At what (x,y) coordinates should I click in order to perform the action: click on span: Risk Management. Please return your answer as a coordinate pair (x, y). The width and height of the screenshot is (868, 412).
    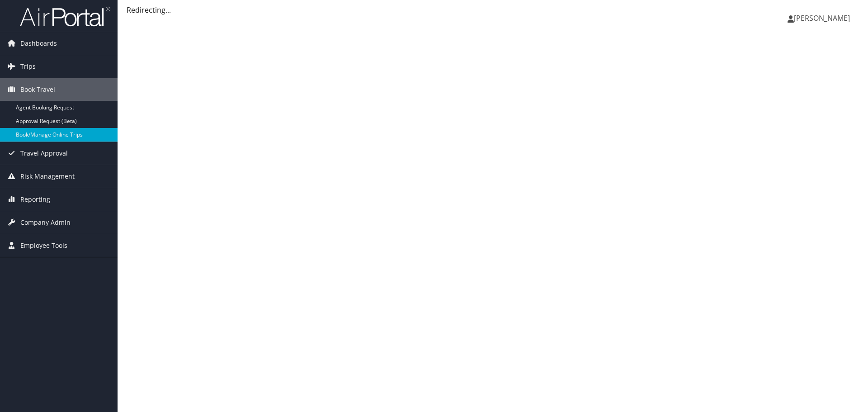
    Looking at the image, I should click on (48, 177).